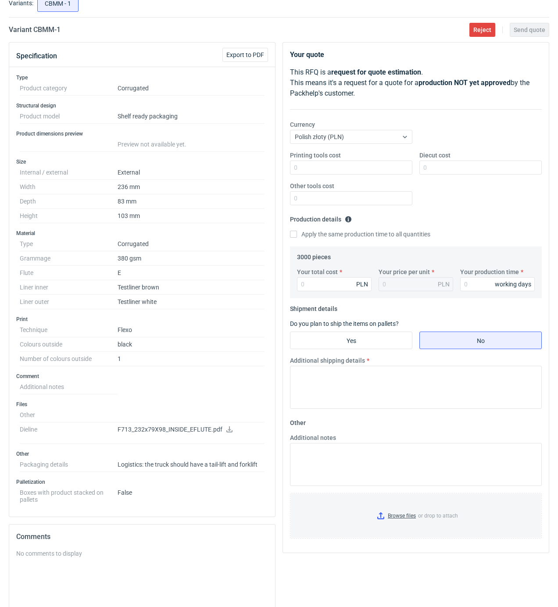 This screenshot has height=607, width=558. What do you see at coordinates (529, 30) in the screenshot?
I see `button: Send quote` at bounding box center [529, 30].